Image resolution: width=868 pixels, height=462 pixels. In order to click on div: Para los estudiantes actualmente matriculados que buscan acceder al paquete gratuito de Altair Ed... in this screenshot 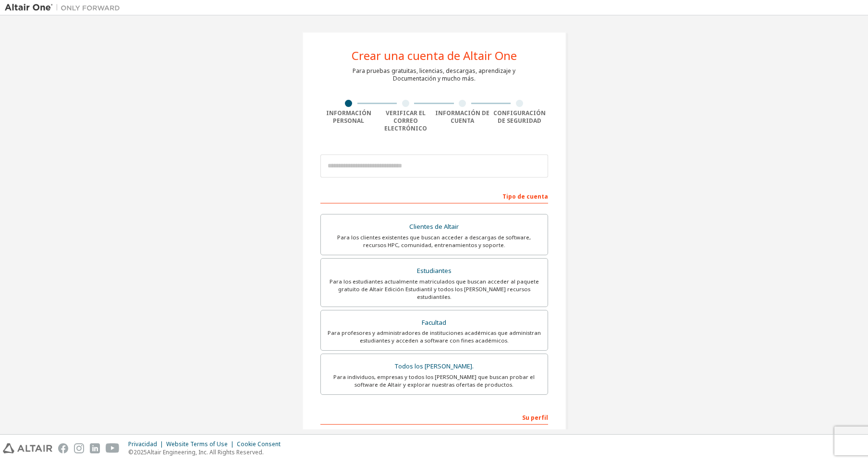, I will do `click(434, 290)`.